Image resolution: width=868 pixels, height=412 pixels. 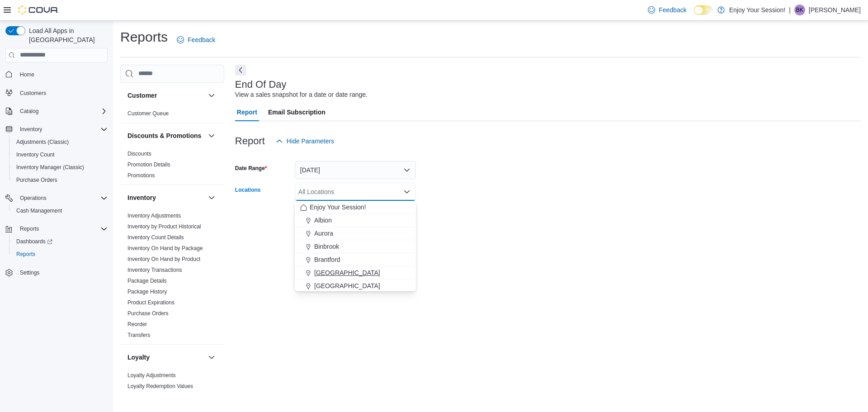 I want to click on p: Enjoy Your Session!, so click(x=758, y=10).